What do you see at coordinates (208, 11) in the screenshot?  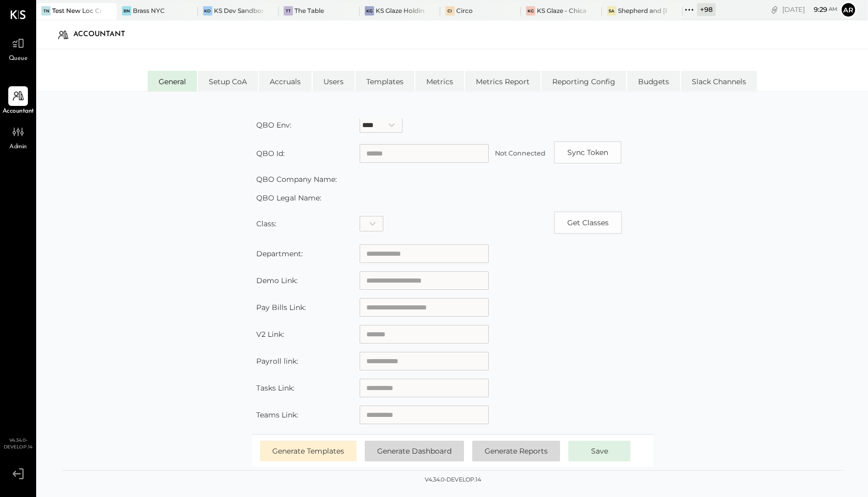 I see `div: KD` at bounding box center [208, 11].